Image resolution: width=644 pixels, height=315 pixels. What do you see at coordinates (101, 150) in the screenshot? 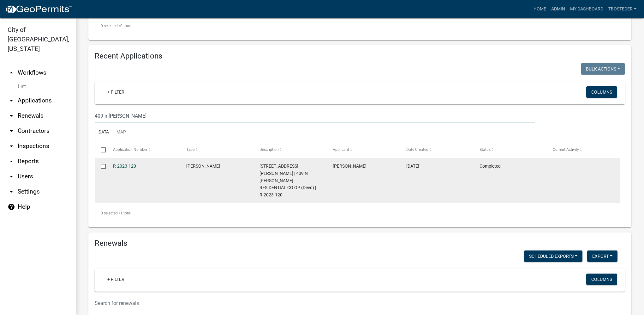
I see `datatable-header-cell: Select` at bounding box center [101, 150].